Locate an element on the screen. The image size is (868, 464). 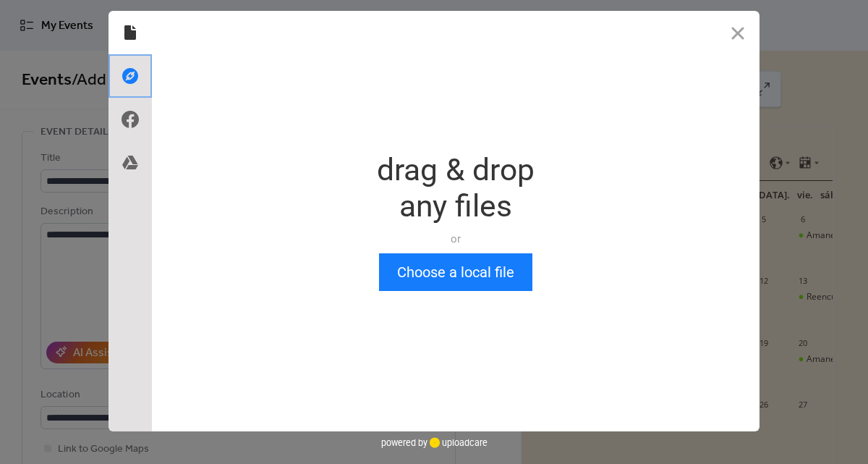
div: Google Drive is located at coordinates (130, 163).